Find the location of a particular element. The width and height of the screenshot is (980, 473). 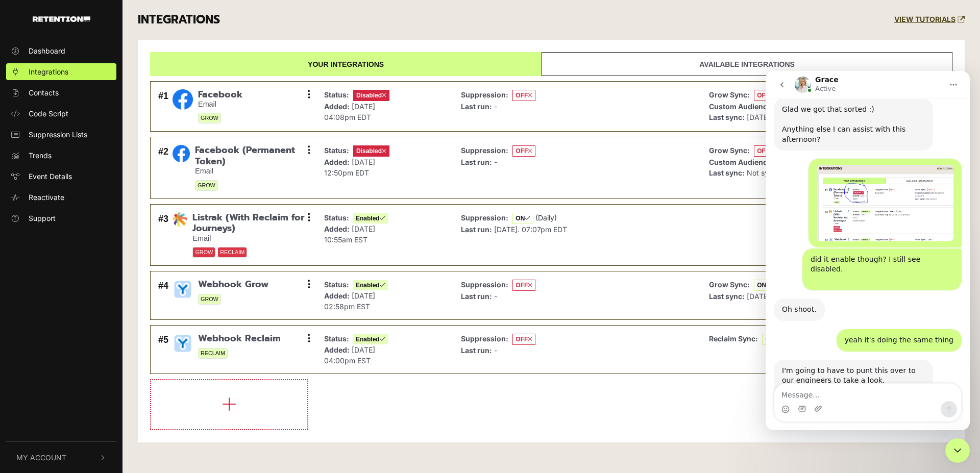

div: I'm going to have to punt this over to our engineers to take a look. If possible, can you remove ... is located at coordinates (88, 335).